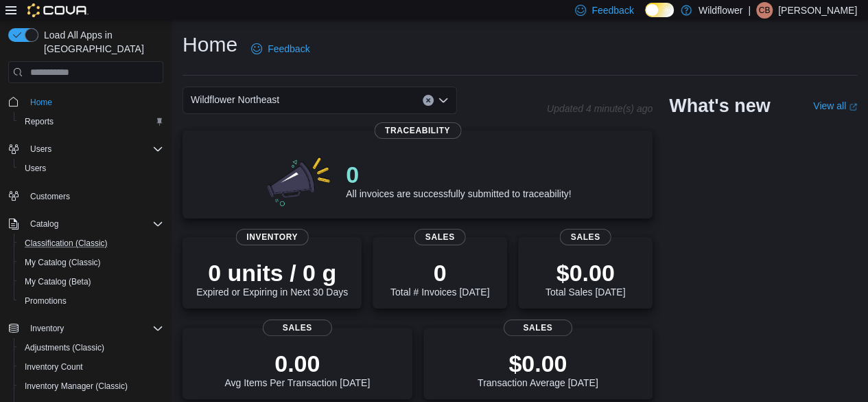  What do you see at coordinates (458, 180) in the screenshot?
I see `div: All invoices are successfully submitted to traceability!` at bounding box center [458, 180].